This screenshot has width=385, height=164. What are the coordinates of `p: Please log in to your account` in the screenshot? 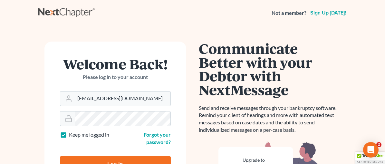 It's located at (115, 77).